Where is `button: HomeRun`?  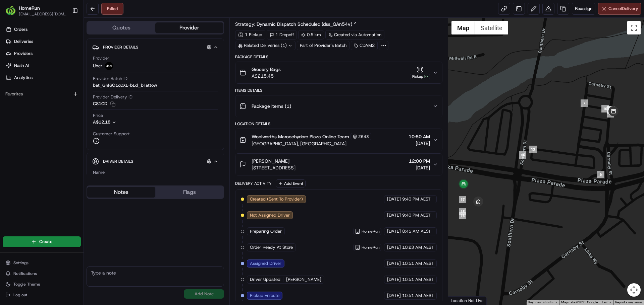 button: HomeRun is located at coordinates (29, 8).